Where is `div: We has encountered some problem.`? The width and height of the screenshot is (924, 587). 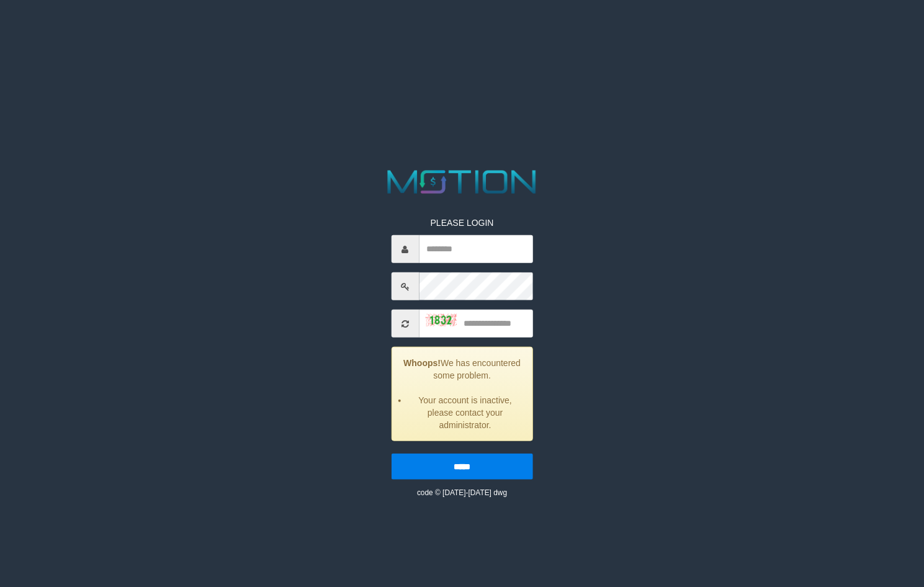
div: We has encountered some problem. is located at coordinates (462, 394).